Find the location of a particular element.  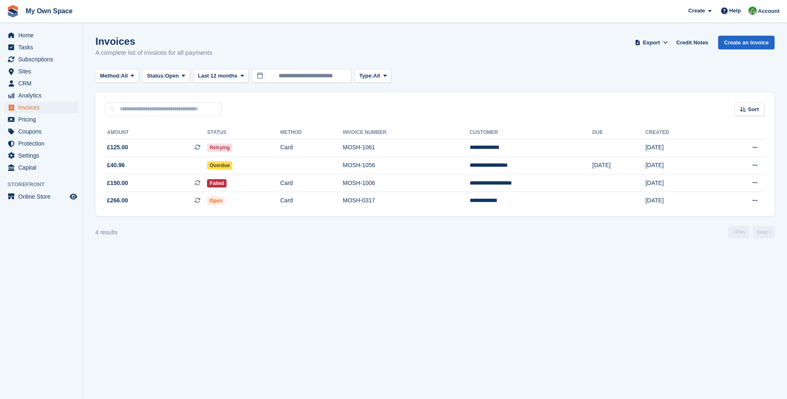

span: Sort is located at coordinates (753, 110).